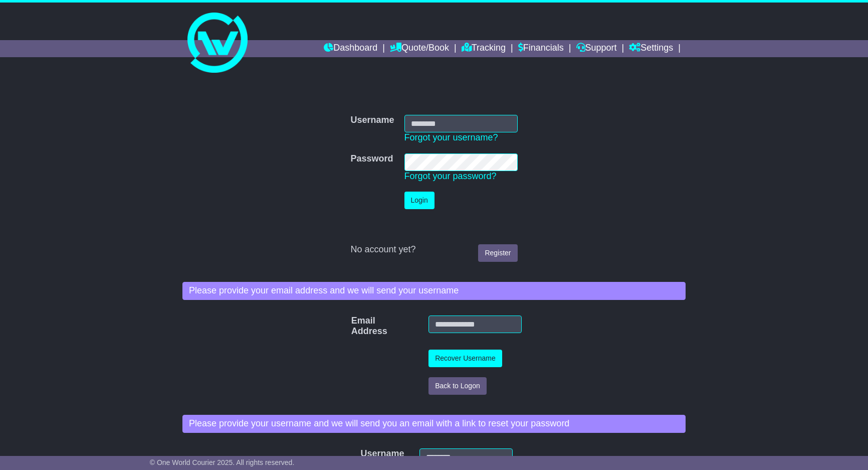 The image size is (868, 470). Describe the element at coordinates (419, 200) in the screenshot. I see `button: Login` at that location.